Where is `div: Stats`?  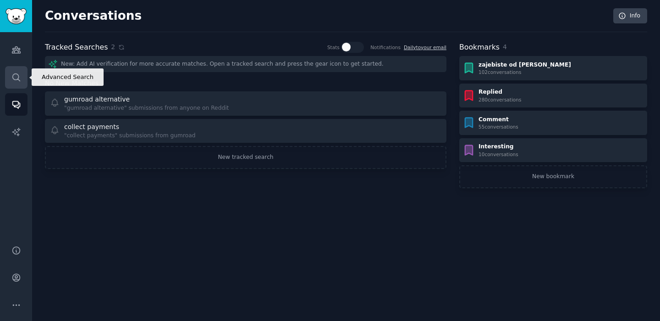
div: Stats is located at coordinates (333, 47).